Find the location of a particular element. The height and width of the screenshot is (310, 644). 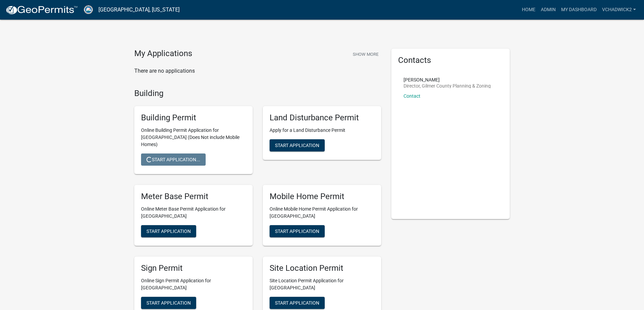

h5: Mobile Home Permit is located at coordinates (322, 196).